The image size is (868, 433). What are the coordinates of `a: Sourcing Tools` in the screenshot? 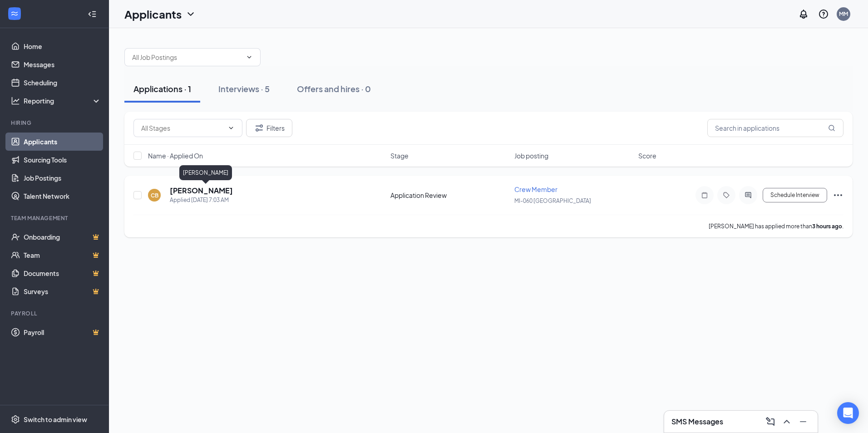 It's located at (62, 160).